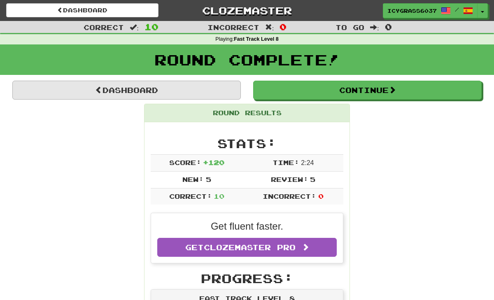 The width and height of the screenshot is (494, 300). Describe the element at coordinates (185, 162) in the screenshot. I see `span: Score:` at that location.